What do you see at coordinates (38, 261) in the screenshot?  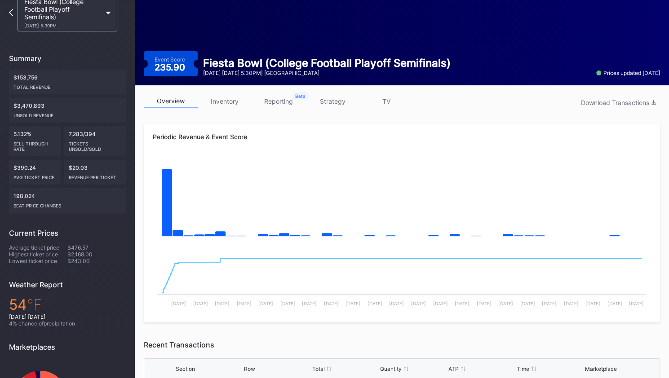 I see `div: Lowest ticket price` at bounding box center [38, 261].